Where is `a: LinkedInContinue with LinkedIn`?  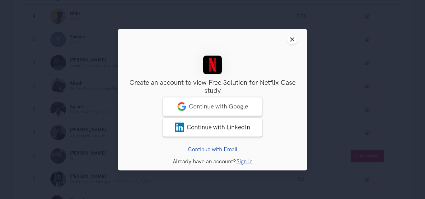 a: LinkedInContinue with LinkedIn is located at coordinates (212, 127).